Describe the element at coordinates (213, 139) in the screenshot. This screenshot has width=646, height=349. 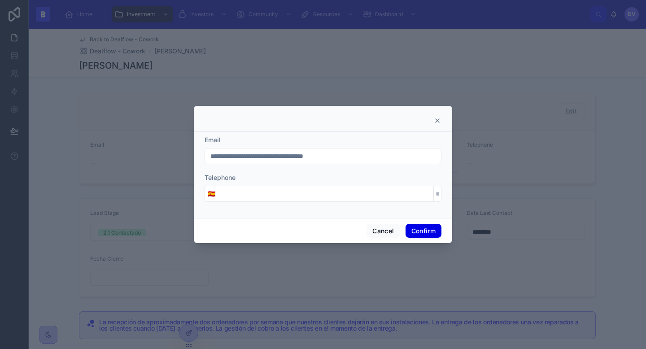
I see `span: Email` at that location.